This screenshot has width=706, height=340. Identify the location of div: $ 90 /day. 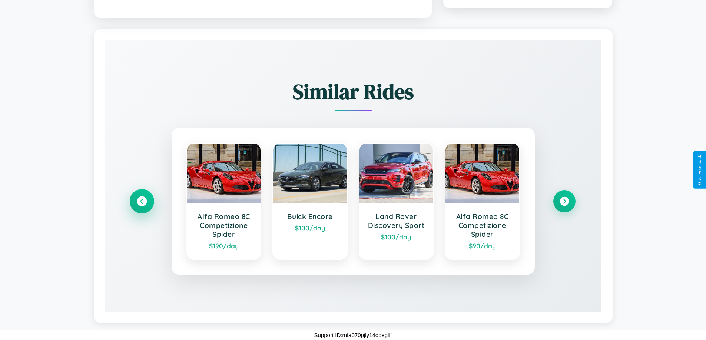
(482, 246).